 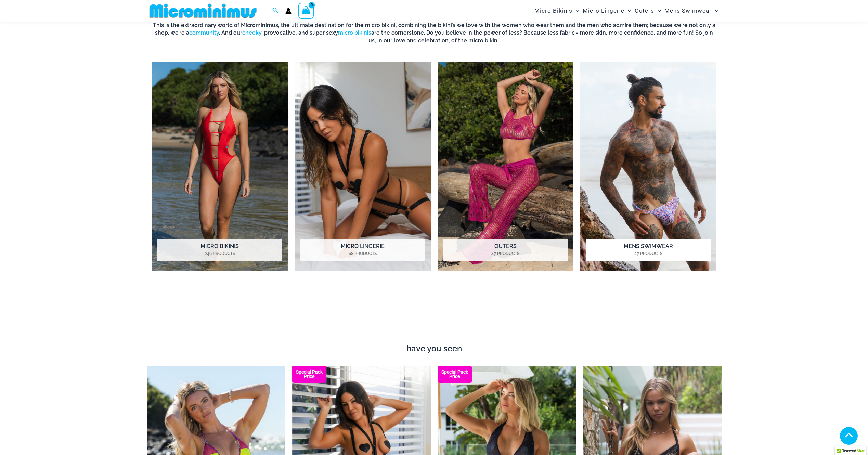 What do you see at coordinates (220, 166) in the screenshot?
I see `img: Micro Bikinis` at bounding box center [220, 166].